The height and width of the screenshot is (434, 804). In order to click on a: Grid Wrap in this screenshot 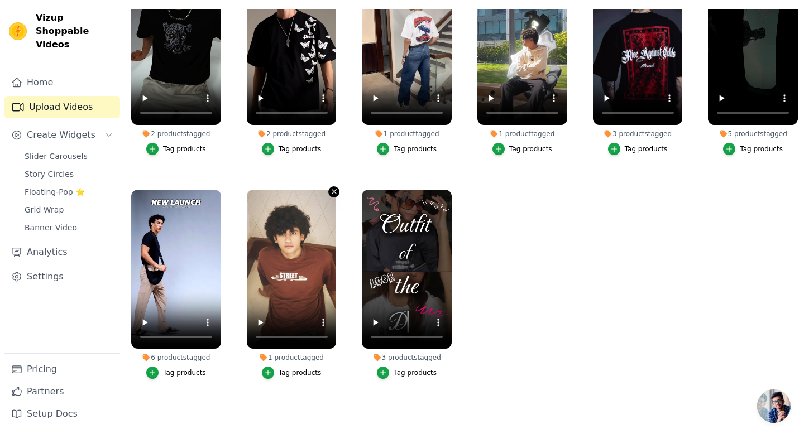, I will do `click(69, 210)`.